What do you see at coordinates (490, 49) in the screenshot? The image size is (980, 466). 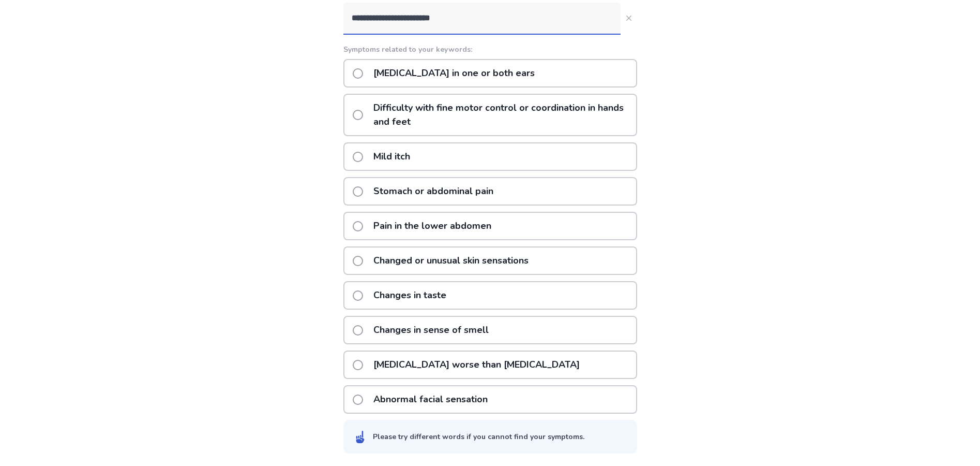 I see `p: Symptoms related to your keywords:` at bounding box center [490, 49].